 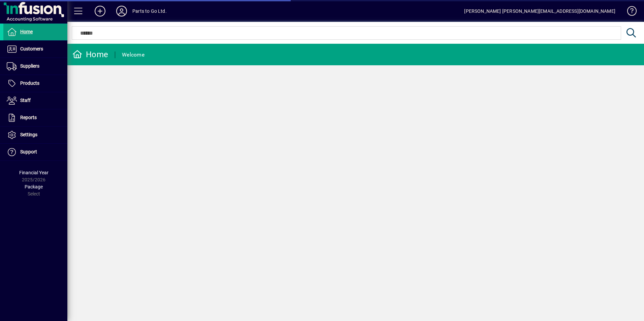 I want to click on a: Knowledge Base, so click(x=629, y=12).